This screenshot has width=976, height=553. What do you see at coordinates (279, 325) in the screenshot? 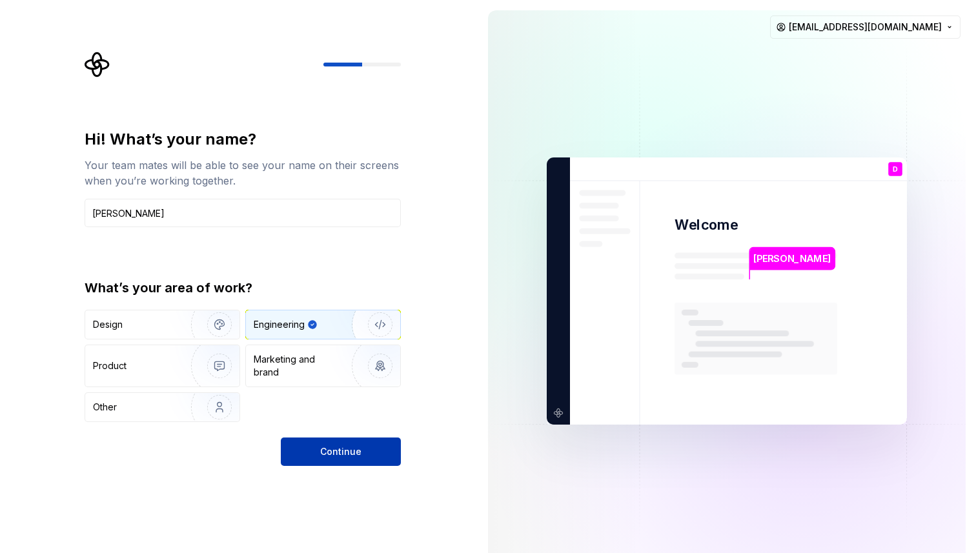
I see `div: Engineering` at bounding box center [279, 325].